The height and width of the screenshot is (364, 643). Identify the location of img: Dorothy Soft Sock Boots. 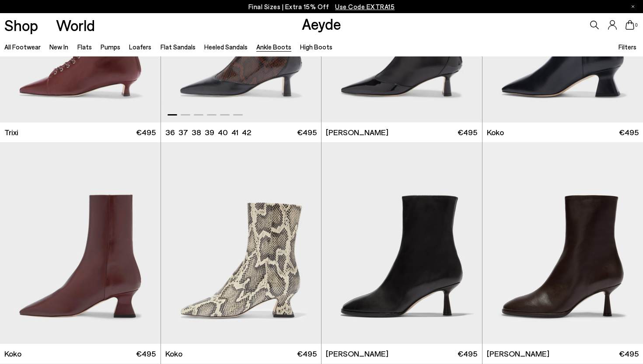
(402, 243).